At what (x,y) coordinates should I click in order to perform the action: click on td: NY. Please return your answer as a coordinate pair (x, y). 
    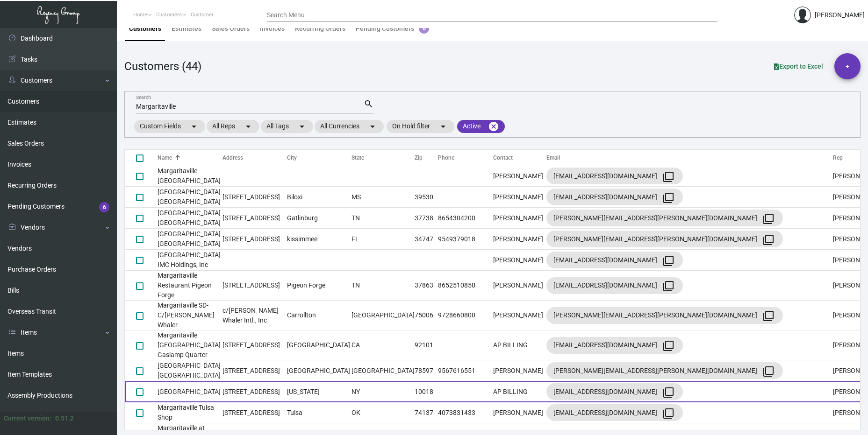
    Looking at the image, I should click on (383, 392).